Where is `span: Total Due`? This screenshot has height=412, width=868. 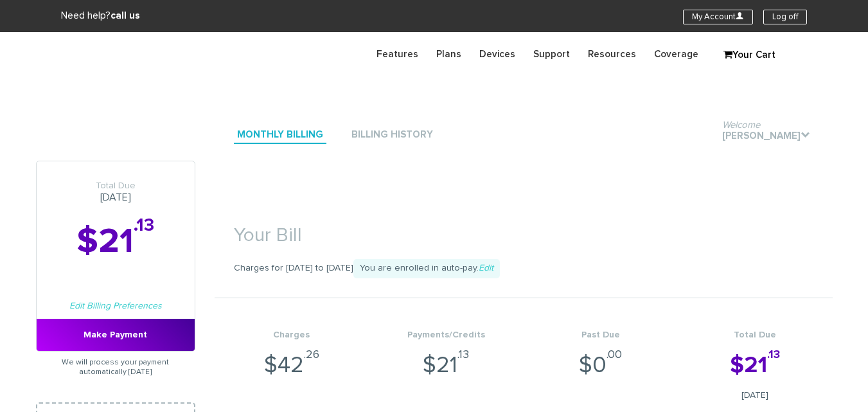 span: Total Due is located at coordinates (116, 186).